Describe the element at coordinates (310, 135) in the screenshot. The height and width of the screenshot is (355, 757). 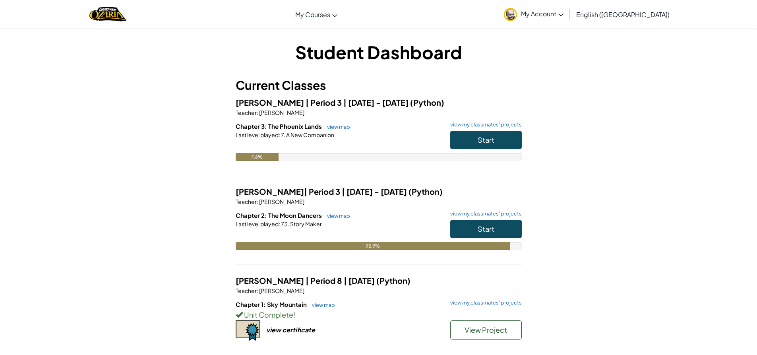
I see `span: A New Companion` at that location.